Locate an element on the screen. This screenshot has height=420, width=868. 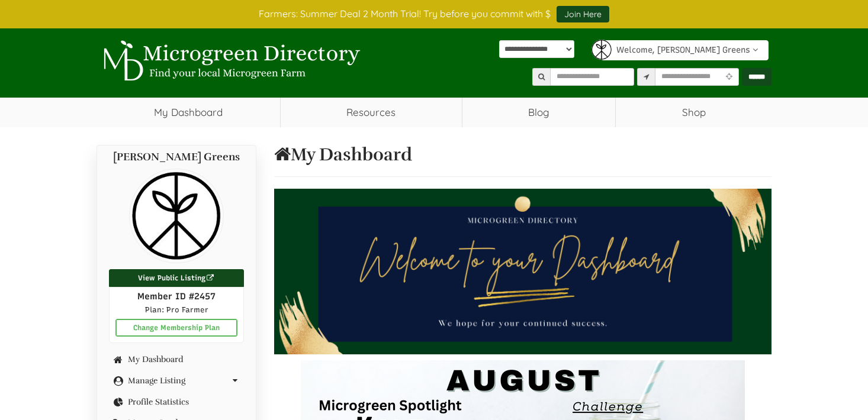
h1: My Dashboard is located at coordinates (523, 154).